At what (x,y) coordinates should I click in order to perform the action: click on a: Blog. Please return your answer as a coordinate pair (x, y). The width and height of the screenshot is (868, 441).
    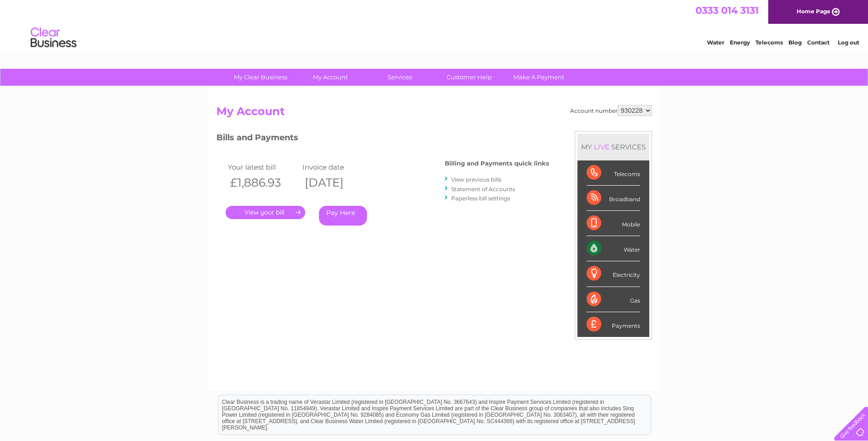
    Looking at the image, I should click on (795, 42).